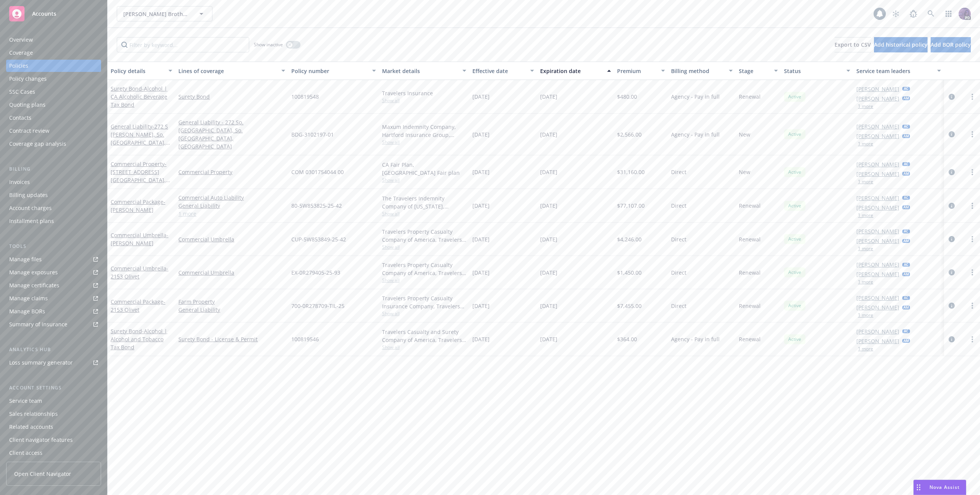 Image resolution: width=980 pixels, height=495 pixels. Describe the element at coordinates (901, 45) in the screenshot. I see `button: Add historical policy` at that location.